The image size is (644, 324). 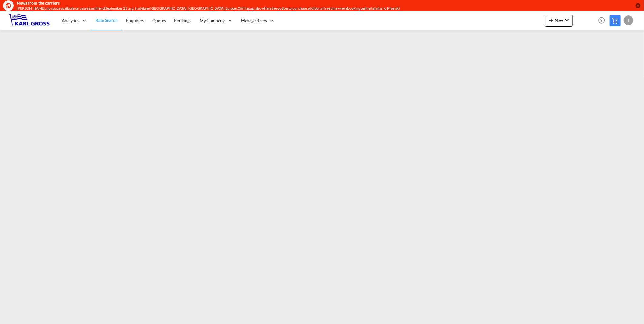 What do you see at coordinates (601, 20) in the screenshot?
I see `span: Help` at bounding box center [601, 20].